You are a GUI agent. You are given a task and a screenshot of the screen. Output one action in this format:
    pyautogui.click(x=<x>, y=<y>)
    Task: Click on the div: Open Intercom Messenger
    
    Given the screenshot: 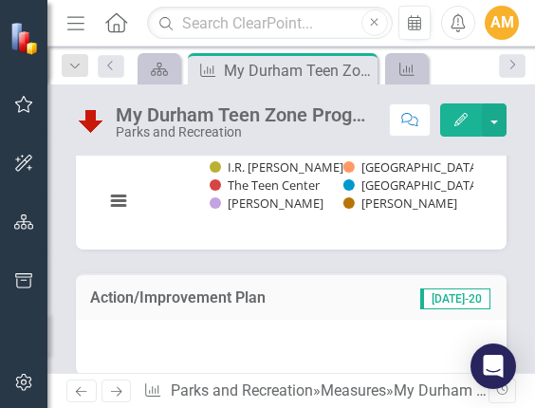 What is the action you would take?
    pyautogui.click(x=493, y=366)
    